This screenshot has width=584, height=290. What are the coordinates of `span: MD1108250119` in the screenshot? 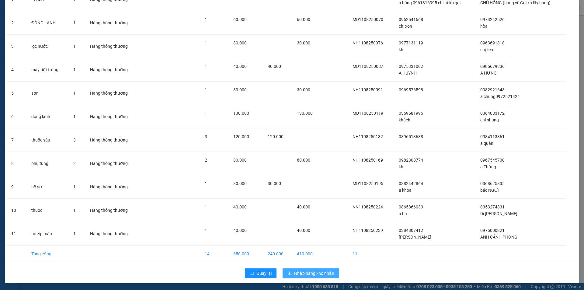 It's located at (367, 113).